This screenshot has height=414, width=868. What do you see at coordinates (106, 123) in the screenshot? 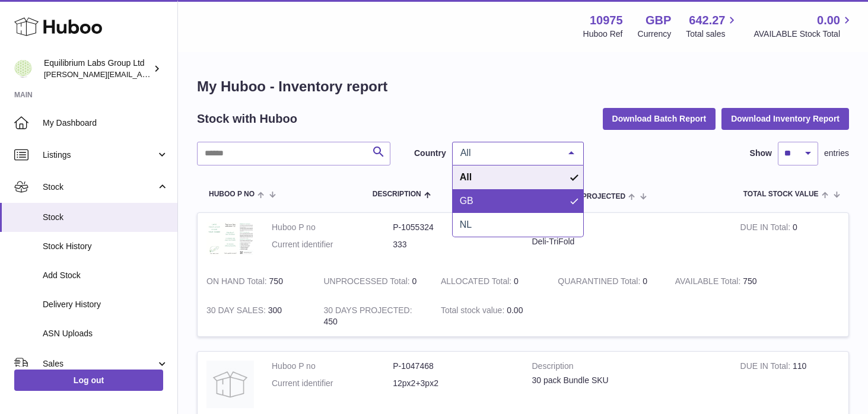
I see `span: My Dashboard` at bounding box center [106, 123].